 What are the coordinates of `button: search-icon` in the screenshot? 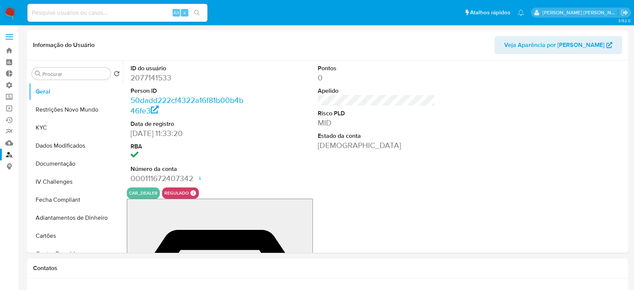 It's located at (197, 13).